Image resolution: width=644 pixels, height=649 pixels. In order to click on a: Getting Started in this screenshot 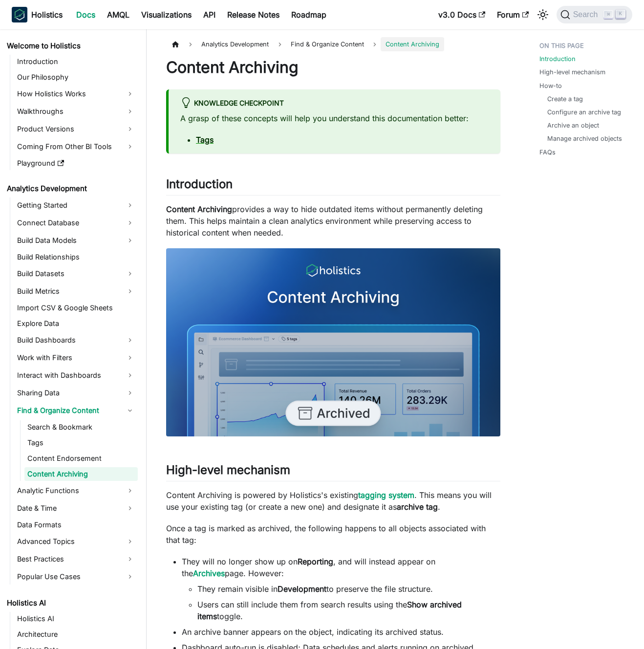, I will do `click(75, 205)`.